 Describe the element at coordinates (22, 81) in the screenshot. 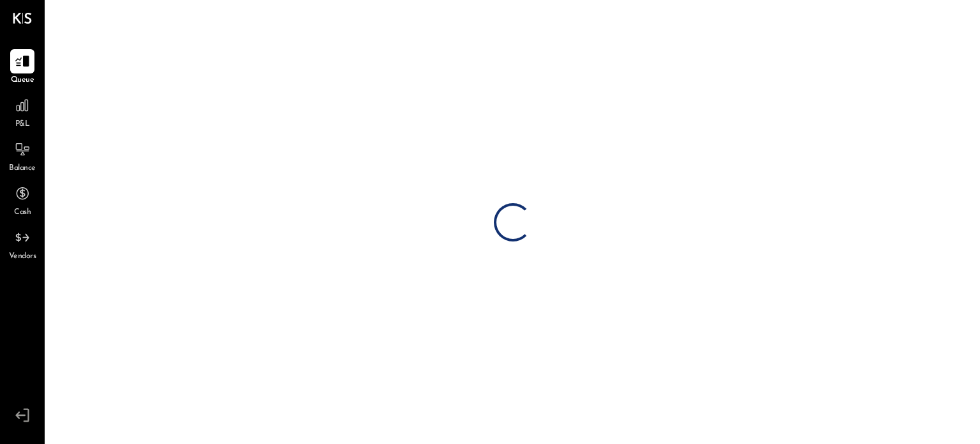

I see `span: Queue` at that location.